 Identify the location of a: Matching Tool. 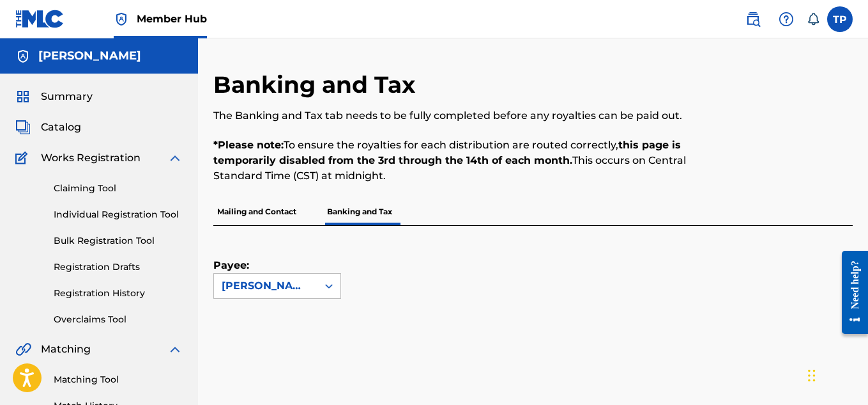
(118, 379).